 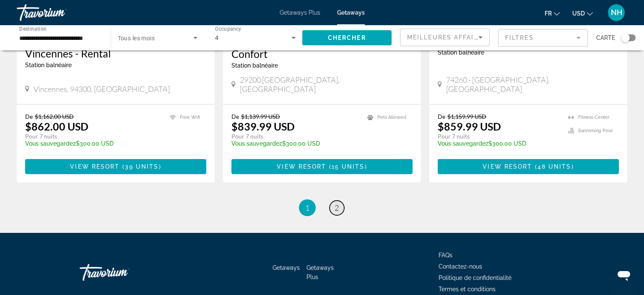 I want to click on span: Termes et conditions, so click(x=467, y=289).